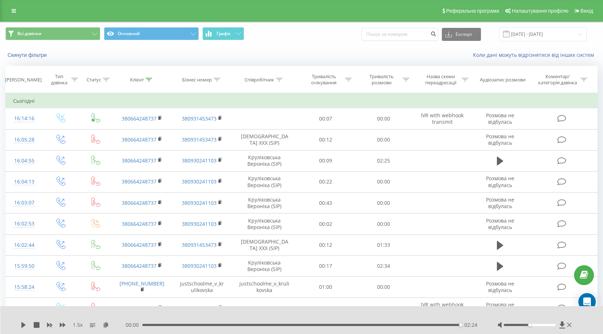 Image resolution: width=603 pixels, height=334 pixels. What do you see at coordinates (24, 203) in the screenshot?
I see `div: 16:03:07` at bounding box center [24, 203].